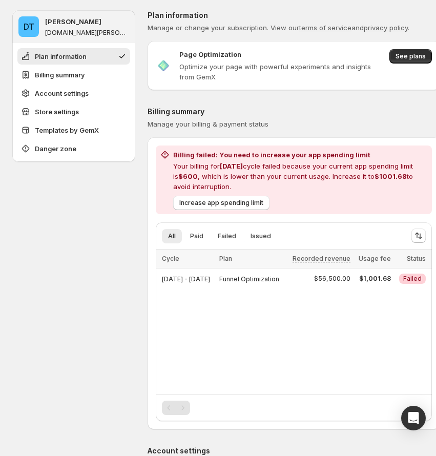 The image size is (436, 456). What do you see at coordinates (74, 130) in the screenshot?
I see `button: Templates by GemX` at bounding box center [74, 130].